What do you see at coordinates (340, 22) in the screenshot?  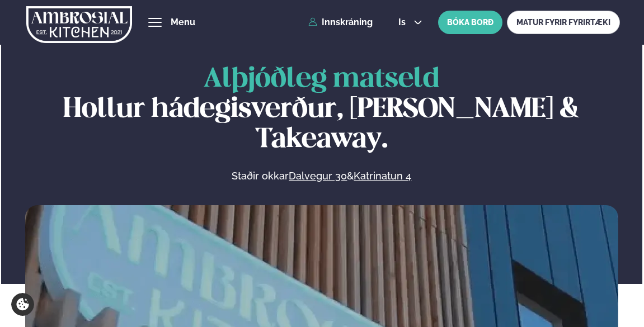 I see `a: Innskráning` at bounding box center [340, 22].